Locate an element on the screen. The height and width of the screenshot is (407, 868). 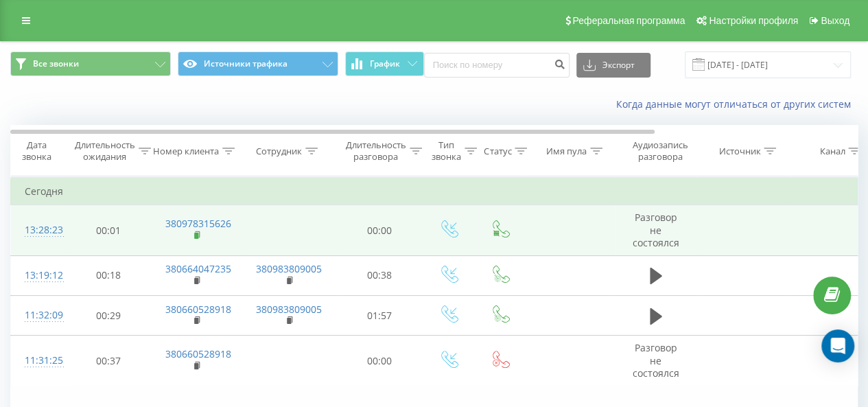
td: 00:01 is located at coordinates (109, 231).